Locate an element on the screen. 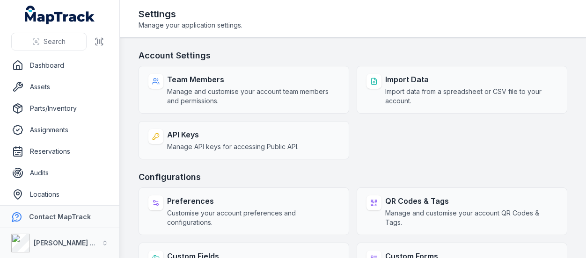  span: Search is located at coordinates (54, 42).